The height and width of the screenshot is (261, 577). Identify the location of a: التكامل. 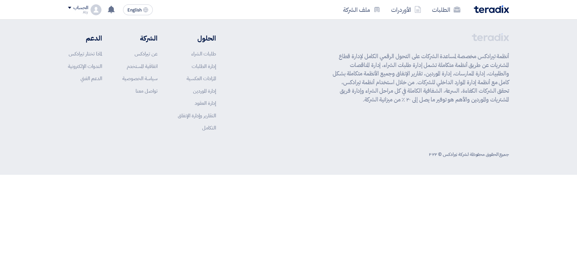
(209, 128).